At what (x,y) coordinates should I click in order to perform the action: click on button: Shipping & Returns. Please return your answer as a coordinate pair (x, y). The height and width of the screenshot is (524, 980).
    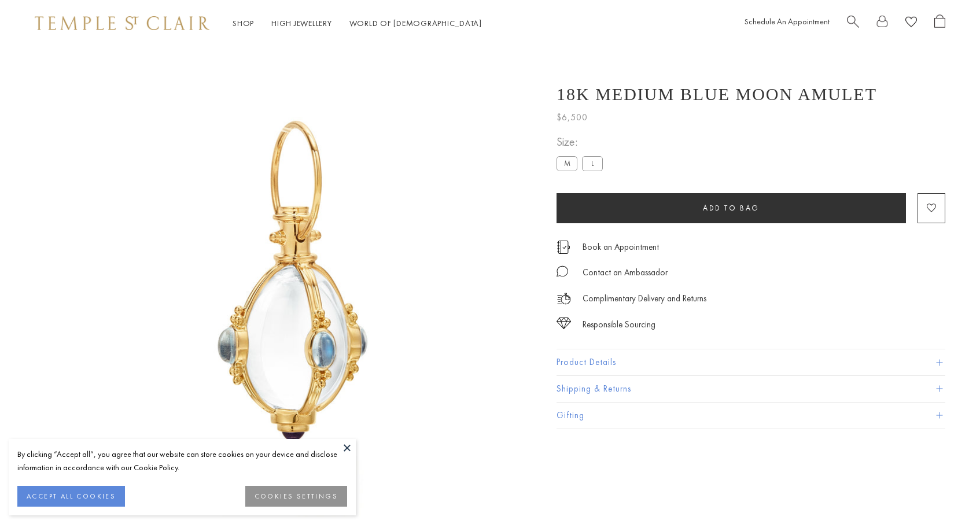
    Looking at the image, I should click on (751, 389).